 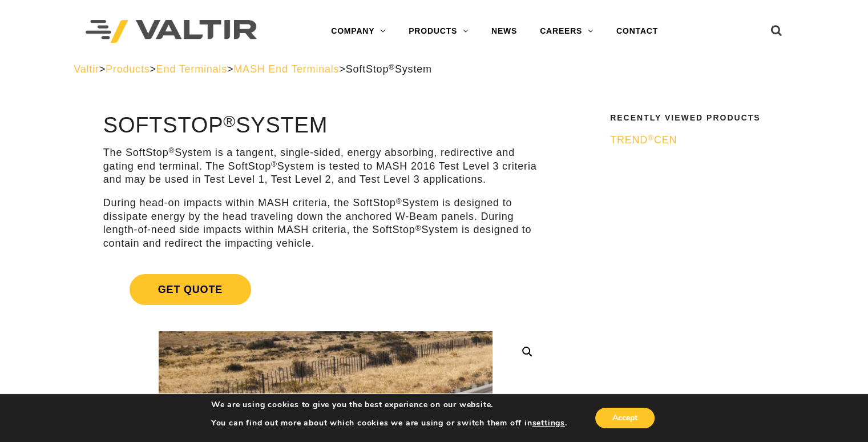 What do you see at coordinates (325, 223) in the screenshot?
I see `p: During head-on impacts within MASH criteria, the SoftStop System is designed to dissipate energy ...` at bounding box center [325, 223].